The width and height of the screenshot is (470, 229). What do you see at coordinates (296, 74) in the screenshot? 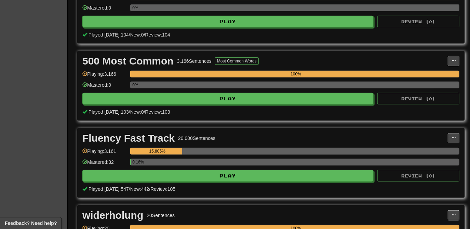
I see `div: 100%` at bounding box center [296, 74].